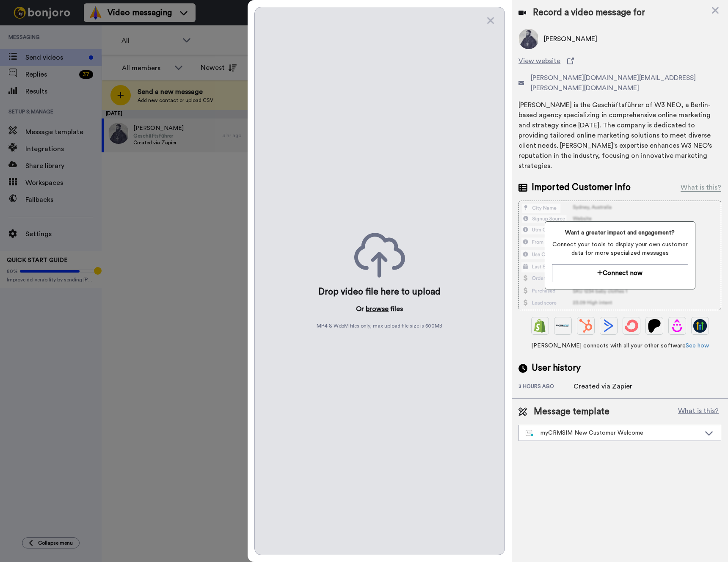 The image size is (728, 562). What do you see at coordinates (620, 61) in the screenshot?
I see `a: View website` at bounding box center [620, 61].